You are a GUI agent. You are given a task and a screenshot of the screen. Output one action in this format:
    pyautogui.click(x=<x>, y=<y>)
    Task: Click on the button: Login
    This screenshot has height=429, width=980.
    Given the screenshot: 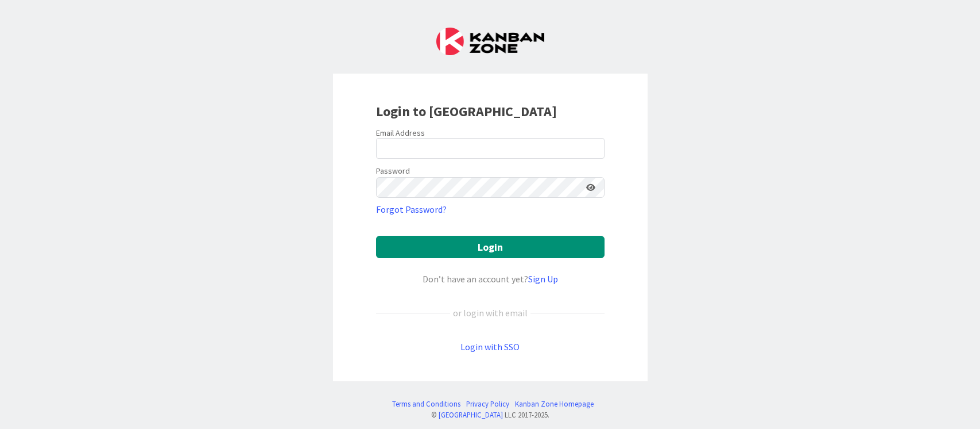 What is the action you would take?
    pyautogui.click(x=490, y=247)
    